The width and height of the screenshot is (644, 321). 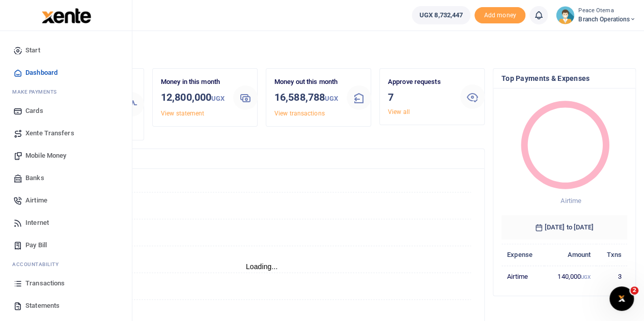 I want to click on p: Money in this month, so click(x=193, y=82).